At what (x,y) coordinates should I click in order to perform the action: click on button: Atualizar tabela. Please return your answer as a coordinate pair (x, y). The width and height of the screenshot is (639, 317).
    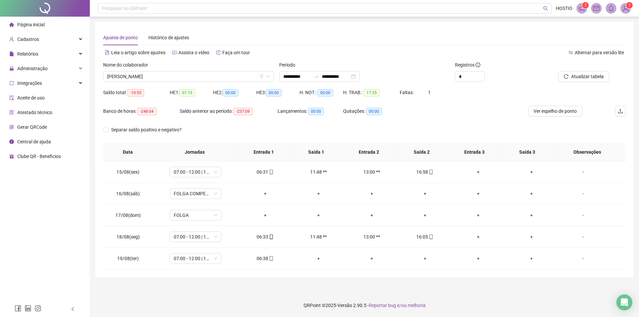
    Looking at the image, I should click on (584, 77).